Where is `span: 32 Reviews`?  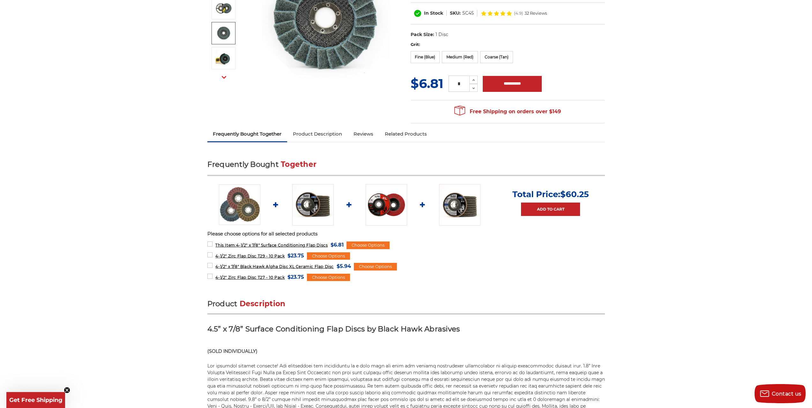
span: 32 Reviews is located at coordinates (536, 13).